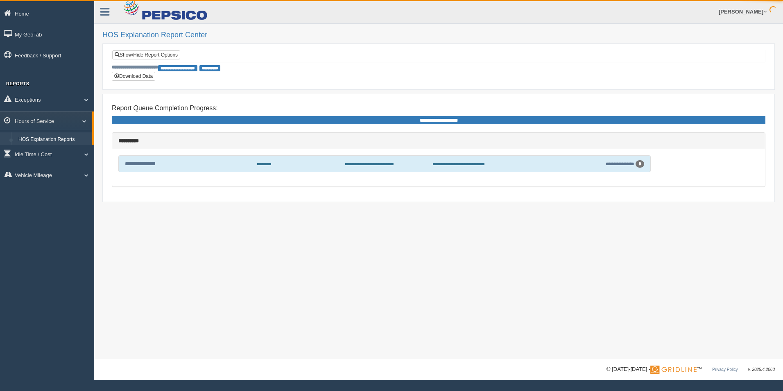 This screenshot has width=783, height=391. I want to click on a: Show/Hide Report Options, so click(146, 55).